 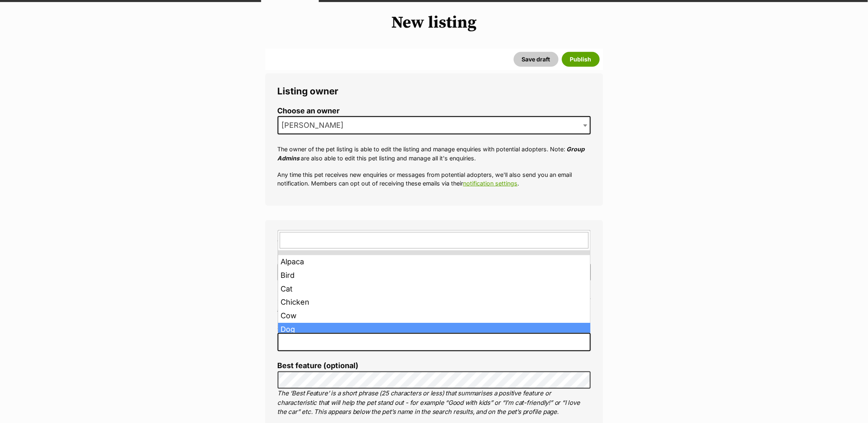 What do you see at coordinates (434, 302) in the screenshot?
I see `li: Chicken` at bounding box center [434, 302].